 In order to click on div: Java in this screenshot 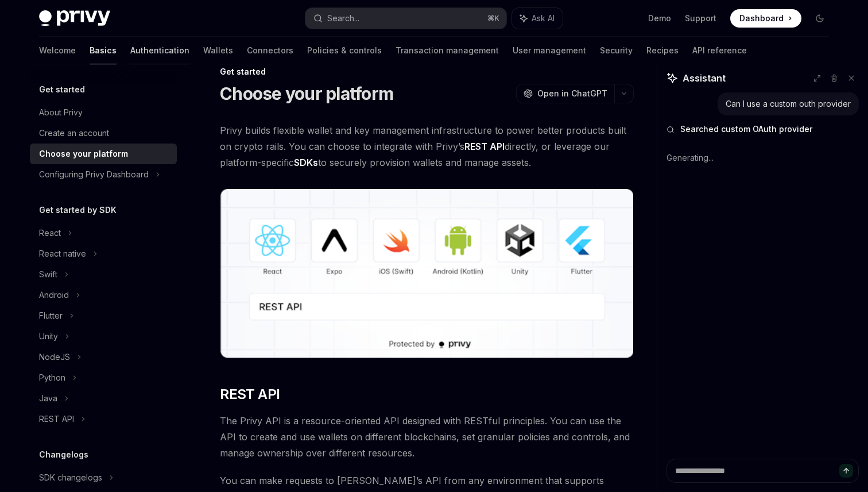, I will do `click(48, 398)`.